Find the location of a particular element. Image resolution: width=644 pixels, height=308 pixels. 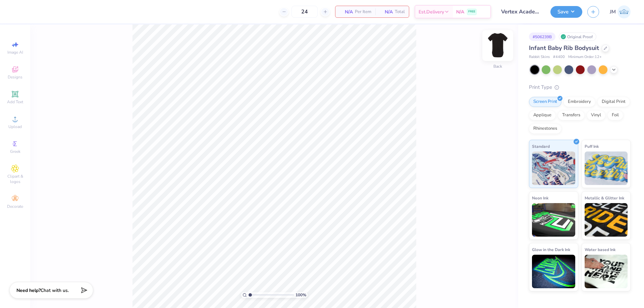

span: 100 % is located at coordinates (301, 295).